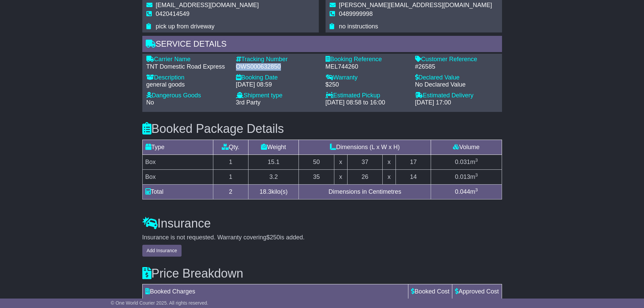 Image resolution: width=644 pixels, height=308 pixels. What do you see at coordinates (365, 162) in the screenshot?
I see `td: 37` at bounding box center [365, 162].